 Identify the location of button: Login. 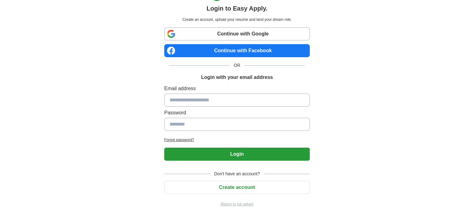
(237, 154).